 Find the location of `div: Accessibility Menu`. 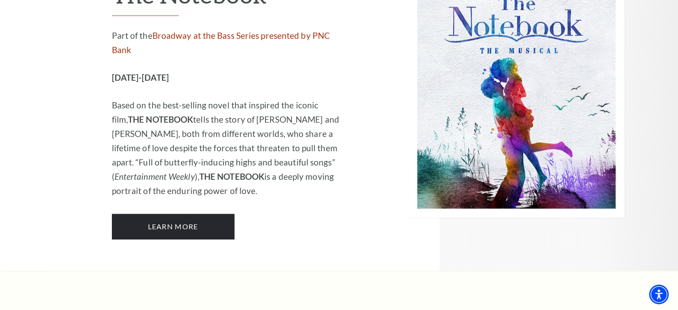

div: Accessibility Menu is located at coordinates (659, 294).